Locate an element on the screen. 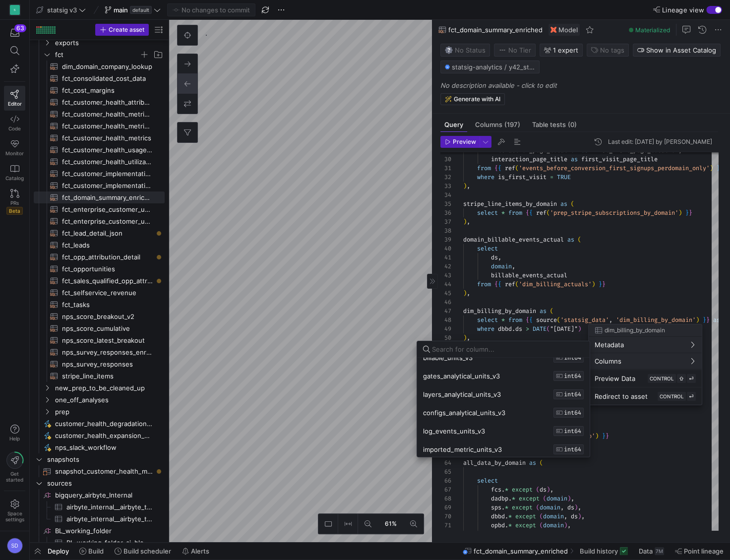  input: Search for column... is located at coordinates (508, 349).